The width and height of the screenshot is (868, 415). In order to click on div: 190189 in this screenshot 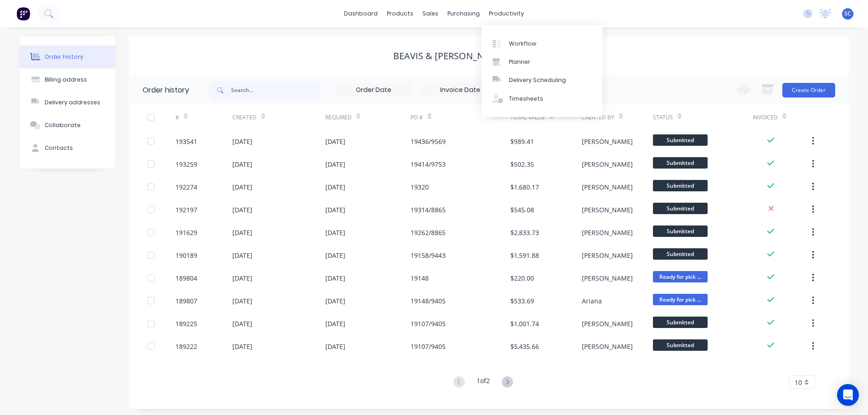, I will do `click(187, 256)`.